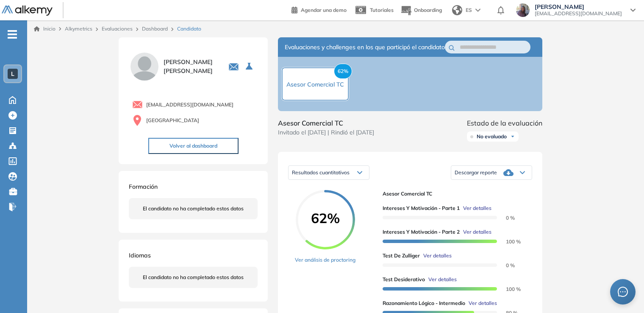 The width and height of the screenshot is (644, 313). Describe the element at coordinates (13, 74) in the screenshot. I see `span: L` at that location.